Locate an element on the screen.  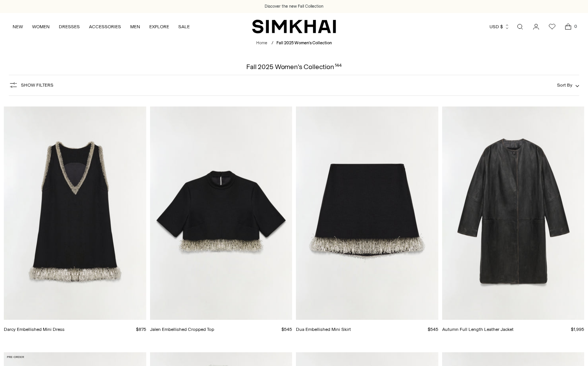
a: Go to the account page is located at coordinates (536, 27).